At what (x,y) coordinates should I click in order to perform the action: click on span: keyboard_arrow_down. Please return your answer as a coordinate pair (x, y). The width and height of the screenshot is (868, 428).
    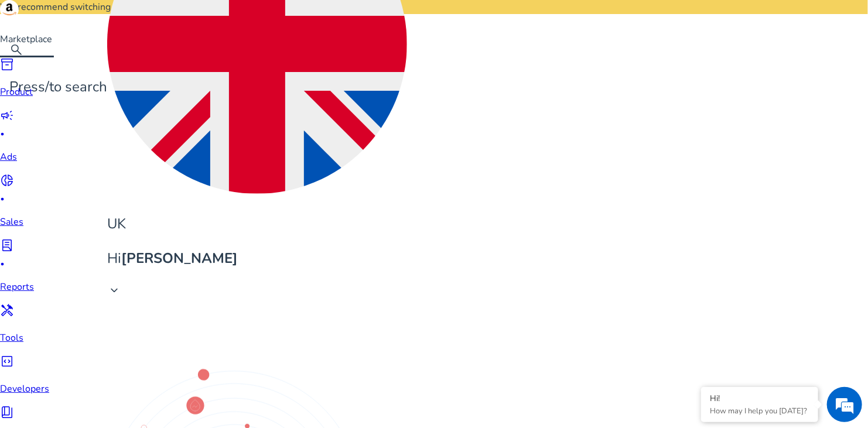
    Looking at the image, I should click on (115, 291).